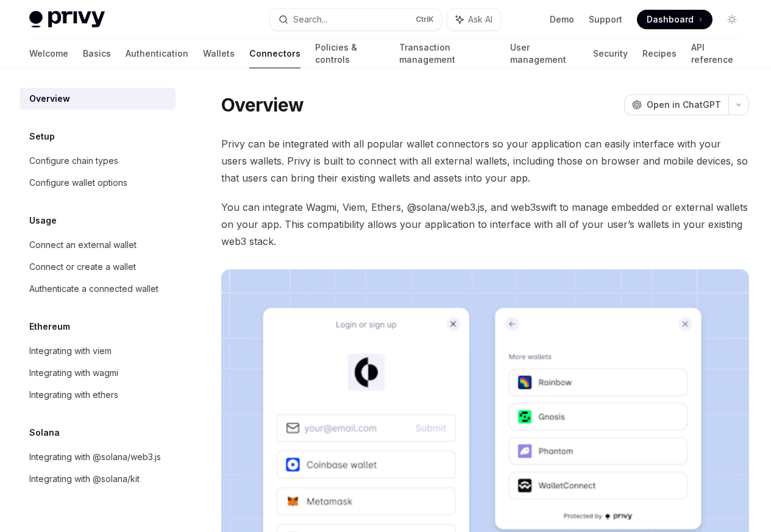  Describe the element at coordinates (67, 19) in the screenshot. I see `img: light logo` at that location.